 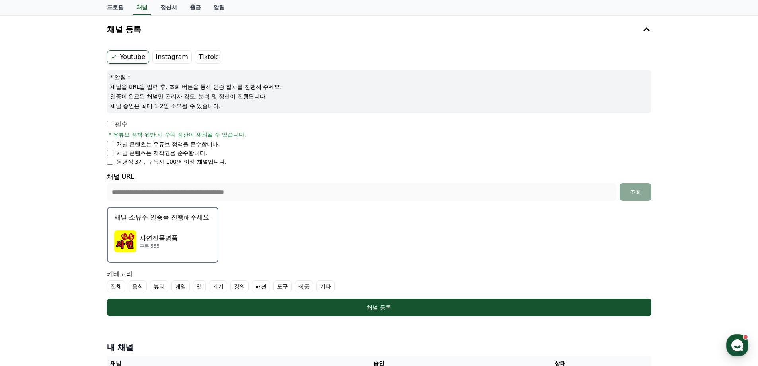 I want to click on a: 설정, so click(x=128, y=262).